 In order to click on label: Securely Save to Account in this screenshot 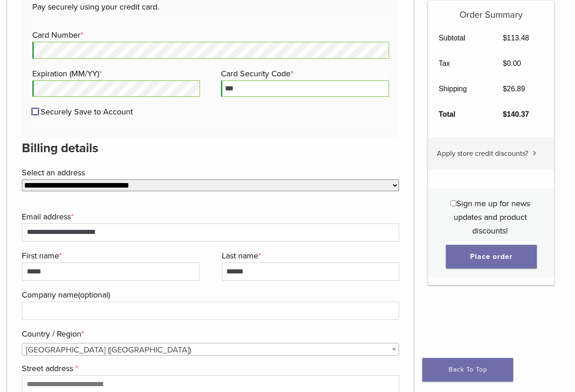, I will do `click(86, 112)`.